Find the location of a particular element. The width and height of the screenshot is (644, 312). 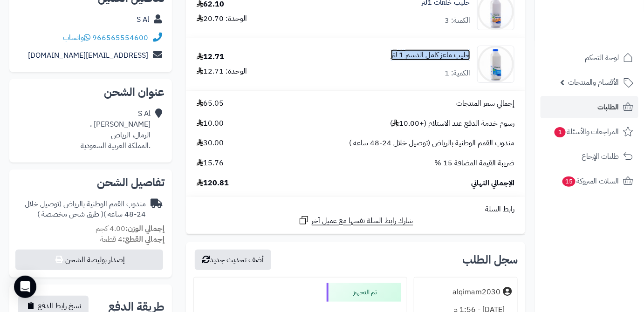

span: مندوب القمم الوطنية بالرياض (توصيل خلال 24-48 ساعه ) is located at coordinates (431, 143).